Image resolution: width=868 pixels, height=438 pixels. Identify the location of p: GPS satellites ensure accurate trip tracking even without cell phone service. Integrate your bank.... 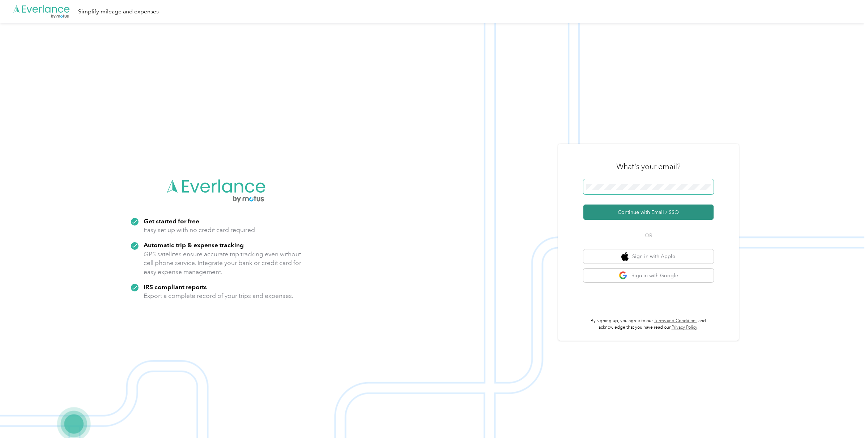
(222, 263).